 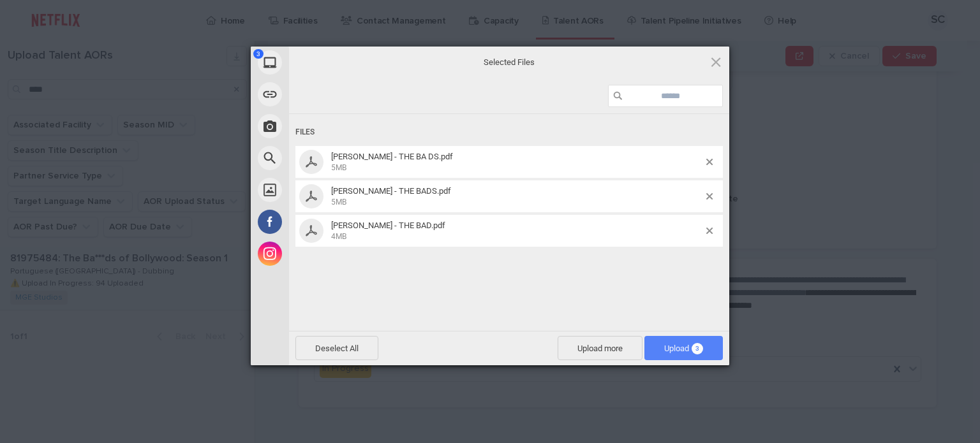 I want to click on div: Files, so click(x=509, y=132).